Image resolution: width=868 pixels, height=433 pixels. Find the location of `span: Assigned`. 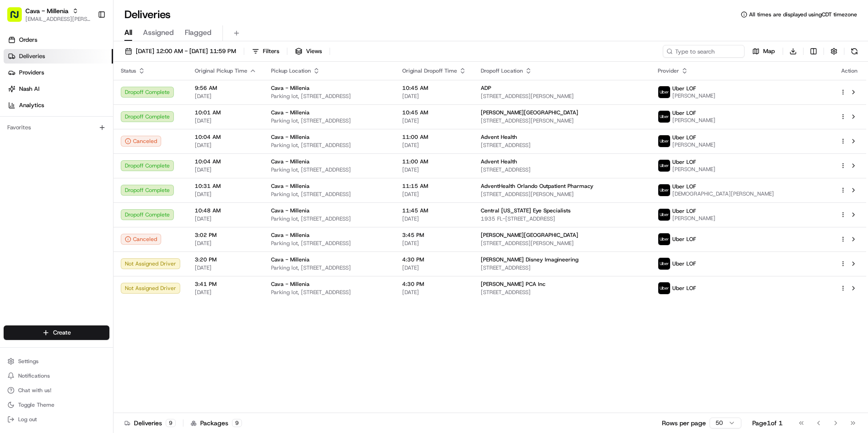

span: Assigned is located at coordinates (159, 33).